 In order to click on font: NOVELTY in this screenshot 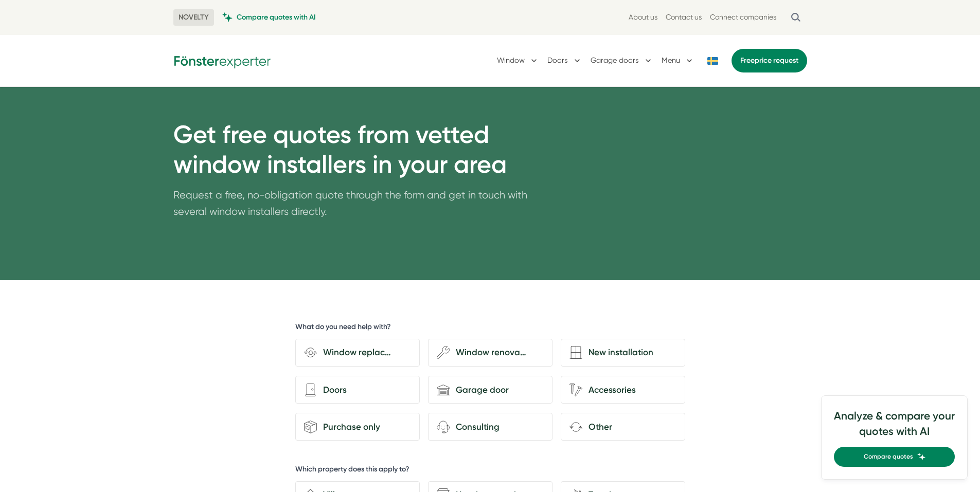, I will do `click(193, 17)`.